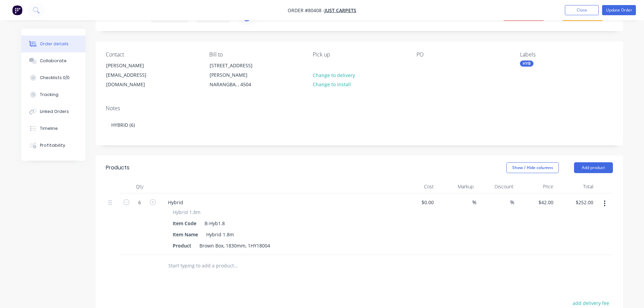  Describe the element at coordinates (152, 55) in the screenshot. I see `div: Contact` at that location.